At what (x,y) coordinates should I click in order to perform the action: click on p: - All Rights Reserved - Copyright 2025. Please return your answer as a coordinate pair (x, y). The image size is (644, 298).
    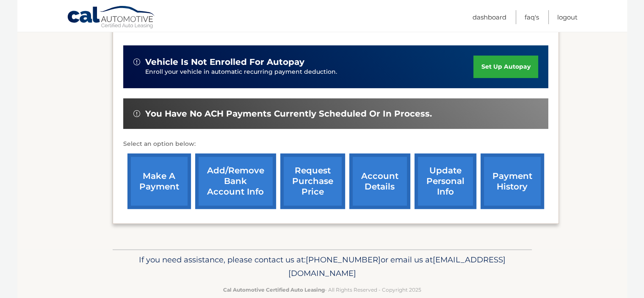
    Looking at the image, I should click on (322, 289).